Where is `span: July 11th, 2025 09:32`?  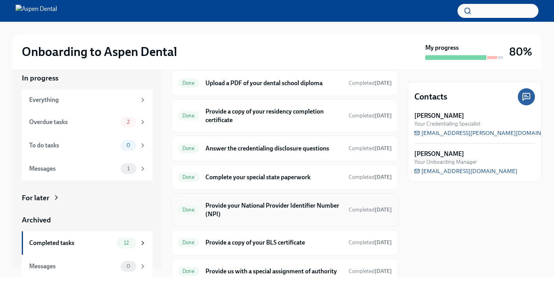
span: July 11th, 2025 09:32 is located at coordinates (370, 177).